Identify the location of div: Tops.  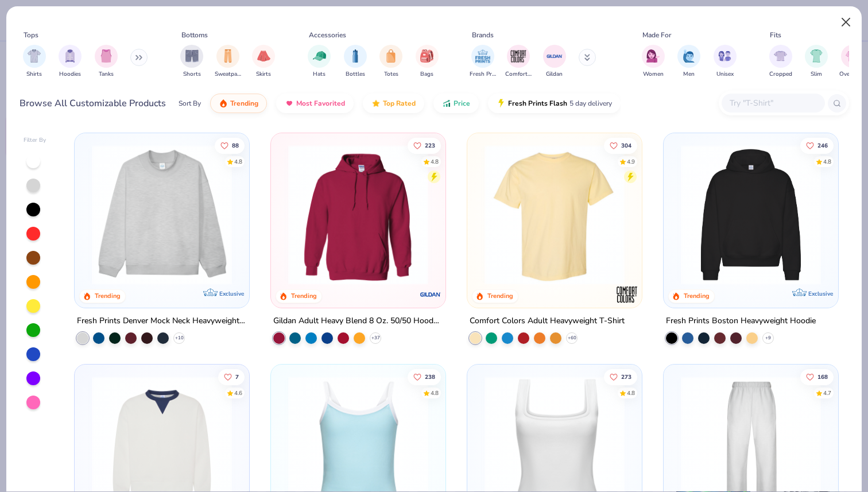
(31, 35).